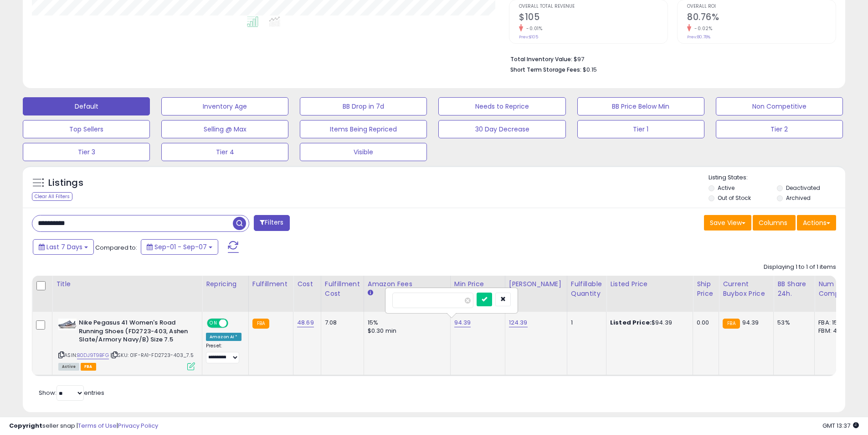  I want to click on button: Columns, so click(775, 222).